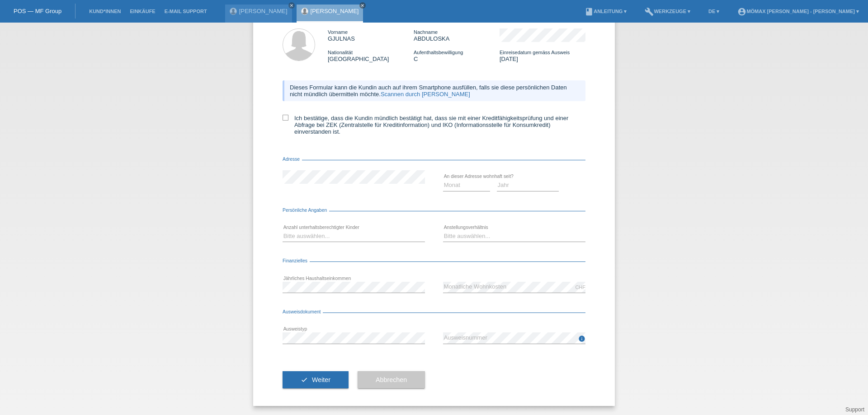  Describe the element at coordinates (303, 312) in the screenshot. I see `span: Ausweisdokument` at that location.